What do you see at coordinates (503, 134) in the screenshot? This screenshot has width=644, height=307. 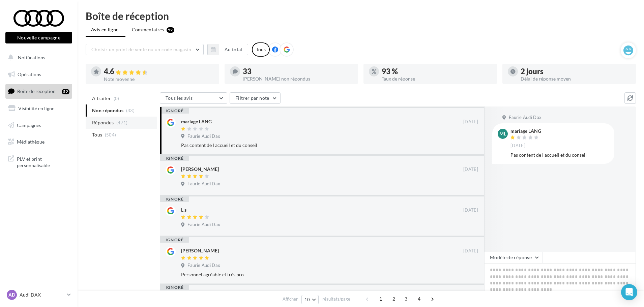 I see `span: mL` at bounding box center [503, 134].